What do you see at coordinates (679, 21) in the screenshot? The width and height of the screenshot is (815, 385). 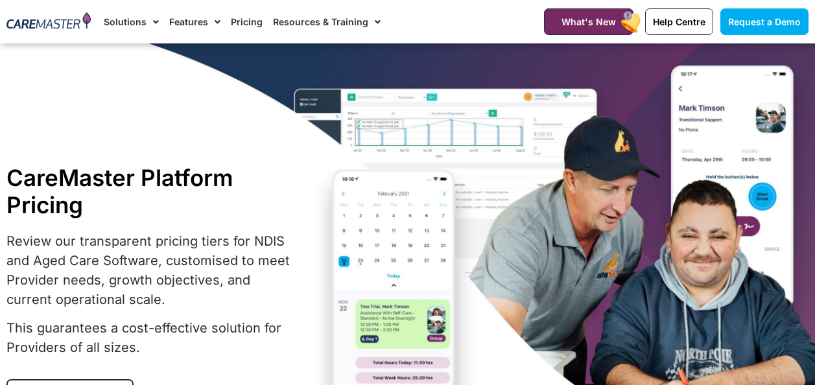 I see `a: Help Centre` at bounding box center [679, 21].